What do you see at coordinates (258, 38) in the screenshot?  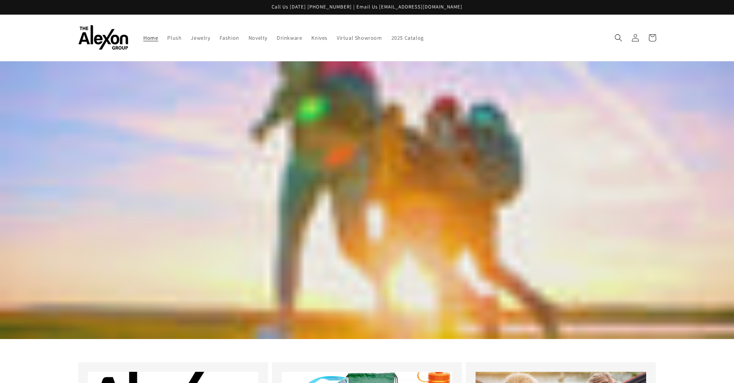 I see `span: Novelty` at bounding box center [258, 38].